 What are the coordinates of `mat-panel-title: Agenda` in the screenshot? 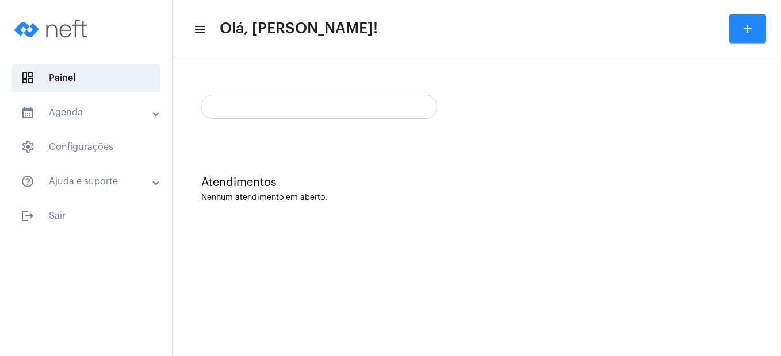 It's located at (87, 113).